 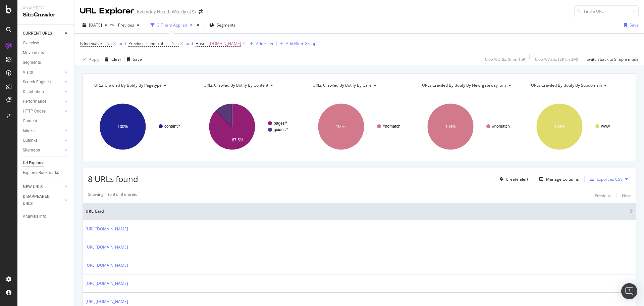 I want to click on h4: URLs Crawled By Botify By pagetype, so click(x=140, y=85).